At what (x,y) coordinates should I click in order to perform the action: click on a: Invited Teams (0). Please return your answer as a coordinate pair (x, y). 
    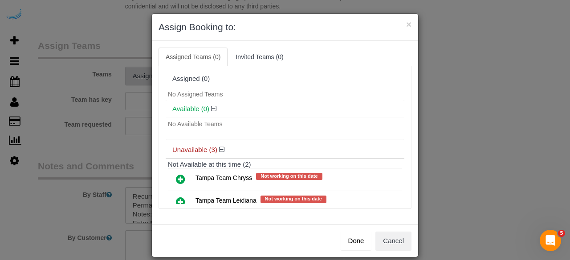
    Looking at the image, I should click on (259, 57).